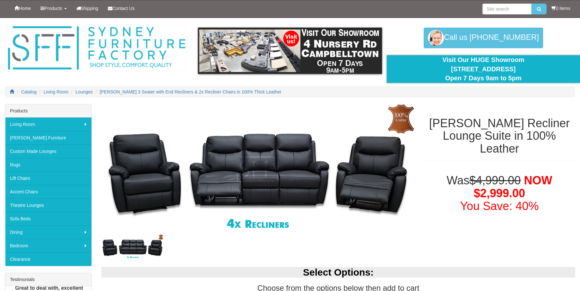 The height and width of the screenshot is (291, 580). Describe the element at coordinates (290, 51) in the screenshot. I see `img: showroom.gif` at that location.